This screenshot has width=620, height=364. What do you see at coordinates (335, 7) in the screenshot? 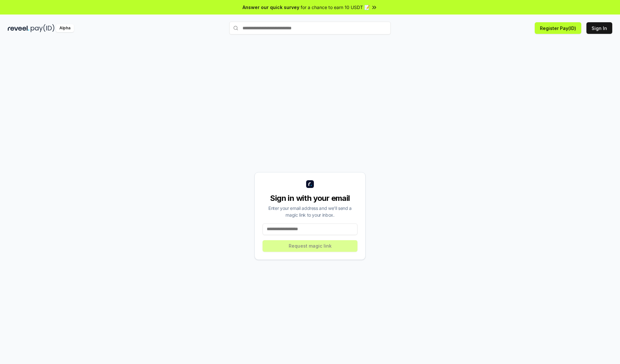
I see `span: for a chance to earn 10 USDT 📝` at bounding box center [335, 7].